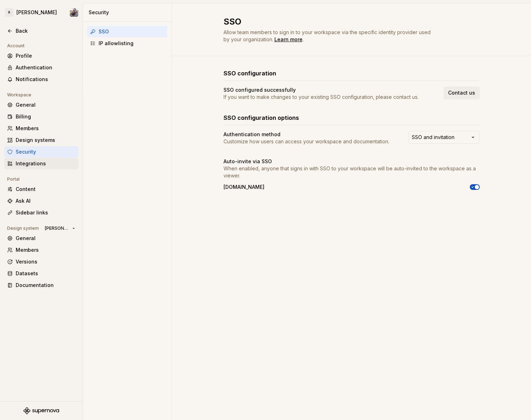  Describe the element at coordinates (41, 31) in the screenshot. I see `a: Back` at that location.